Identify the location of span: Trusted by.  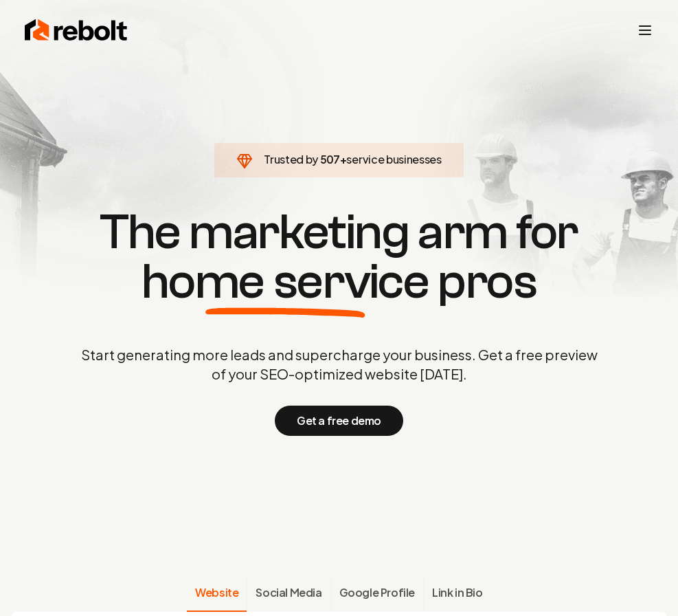
(290, 159).